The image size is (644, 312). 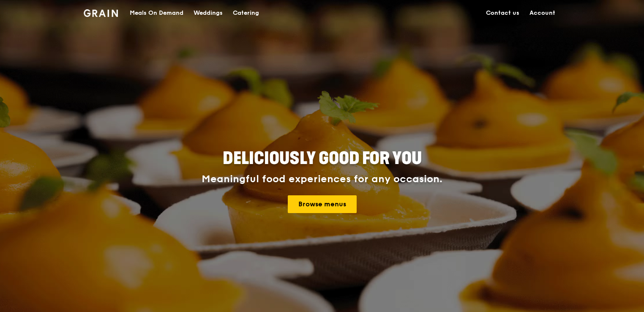 What do you see at coordinates (322, 179) in the screenshot?
I see `div: Meaningful food experiences for any occasion.` at bounding box center [322, 179].